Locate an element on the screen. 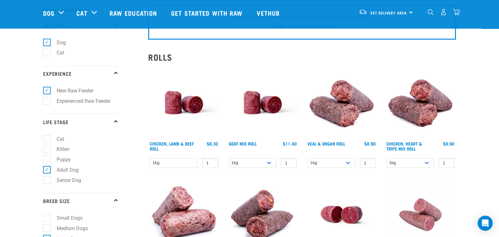 This screenshot has height=237, width=499. label: Medium Dogs is located at coordinates (68, 228).